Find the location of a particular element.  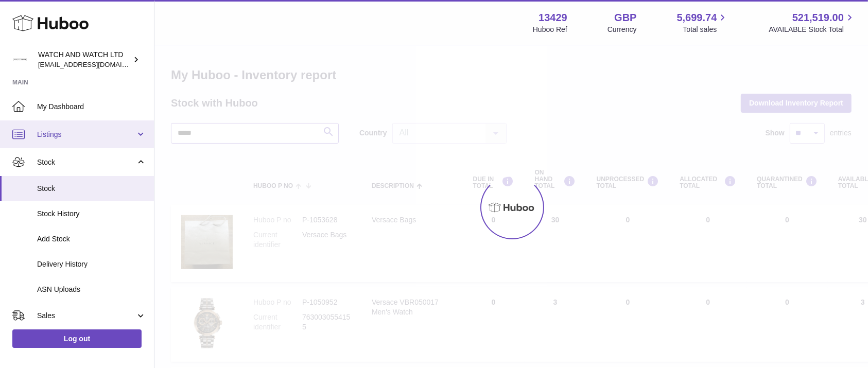

a: 5,699.74 Total sales is located at coordinates (703, 22).